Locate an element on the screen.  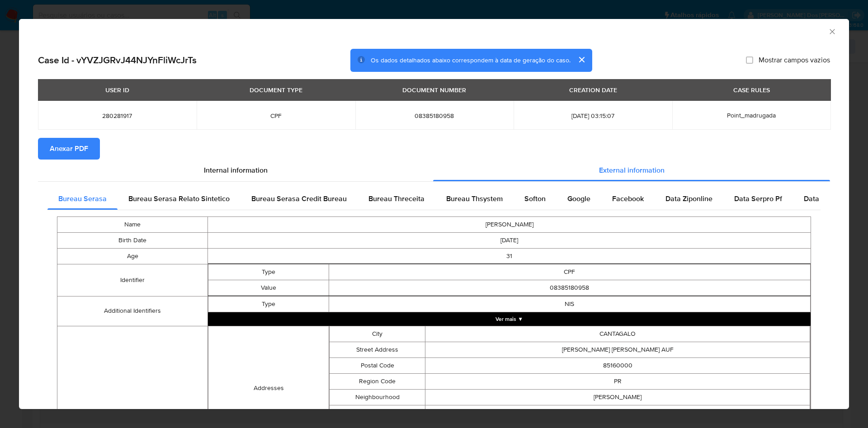
div: Detailed external info is located at coordinates (434, 199).